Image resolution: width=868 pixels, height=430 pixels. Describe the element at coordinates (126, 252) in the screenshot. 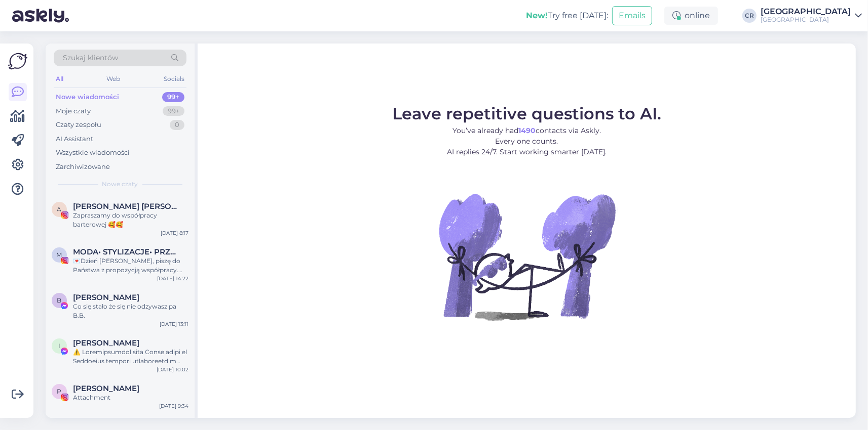

I see `span: MODA• STYLIZACJE• PRZEGLĄDY KOLEKCJI` at that location.